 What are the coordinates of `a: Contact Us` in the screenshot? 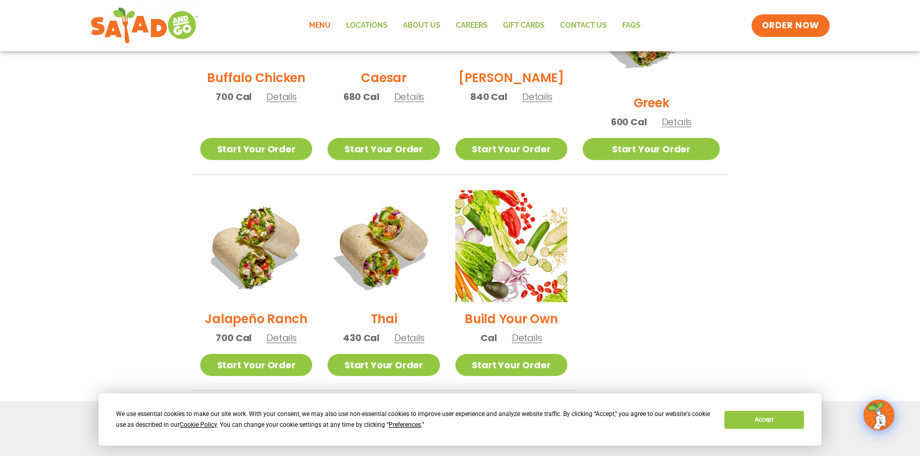 It's located at (583, 26).